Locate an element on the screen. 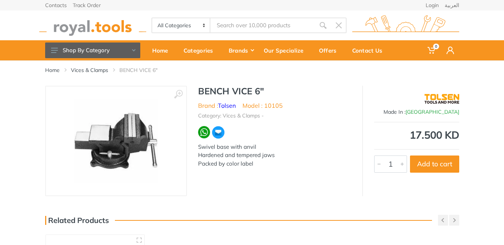  div: Offers is located at coordinates (330, 50).